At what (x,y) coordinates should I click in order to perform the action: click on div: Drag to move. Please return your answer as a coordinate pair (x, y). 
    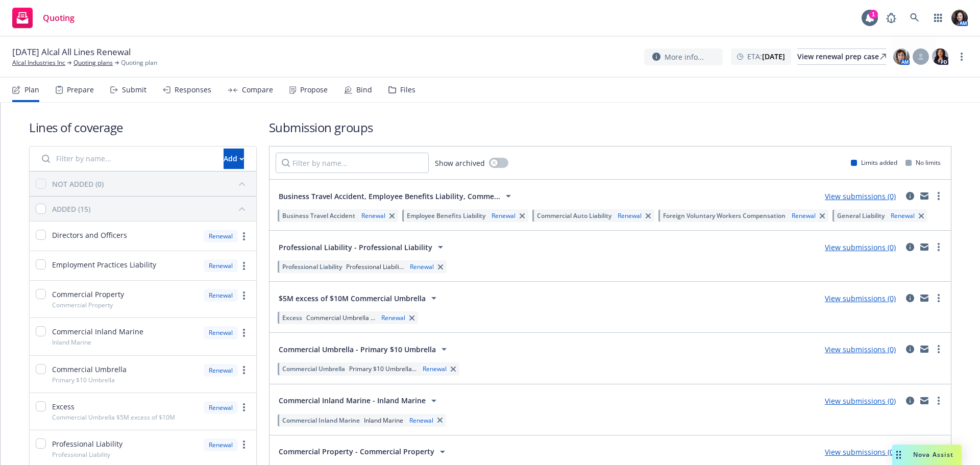
    Looking at the image, I should click on (898, 455).